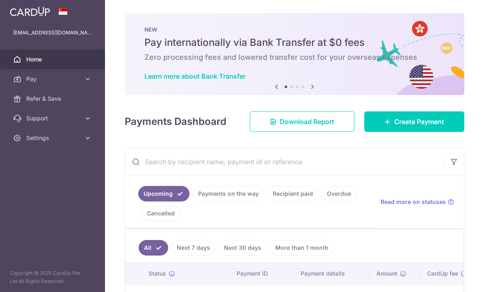 The height and width of the screenshot is (292, 484). Describe the element at coordinates (302, 122) in the screenshot. I see `a: Download Report` at that location.